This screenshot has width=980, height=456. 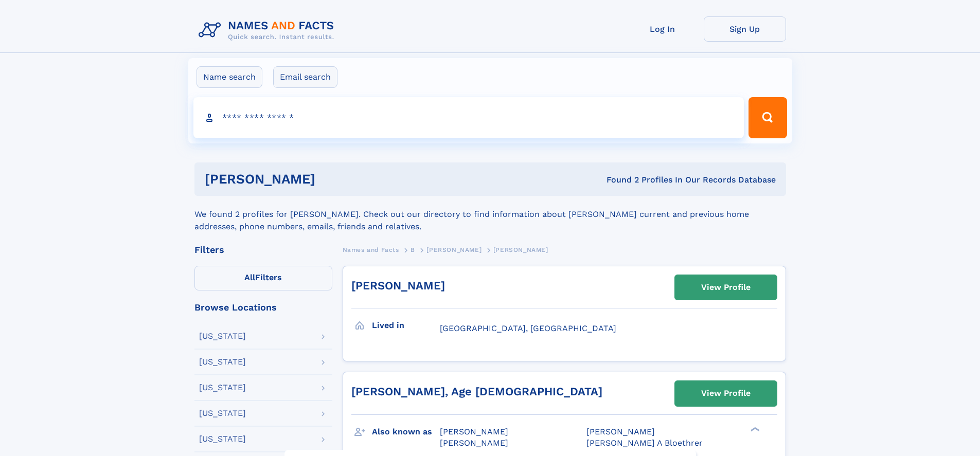 What do you see at coordinates (250, 277) in the screenshot?
I see `span: All` at bounding box center [250, 277].